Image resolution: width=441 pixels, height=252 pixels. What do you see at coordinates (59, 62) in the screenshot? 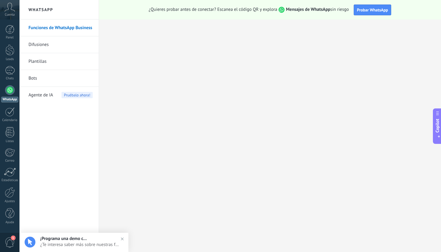
I see `li: Plantillas` at bounding box center [59, 62].